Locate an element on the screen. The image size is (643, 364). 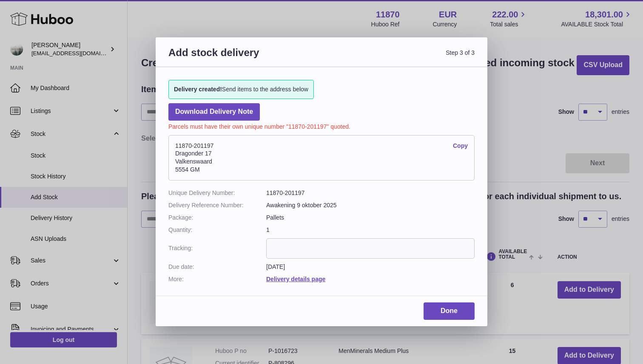
dd: Awakening 9 oktober 2025 is located at coordinates (370, 205).